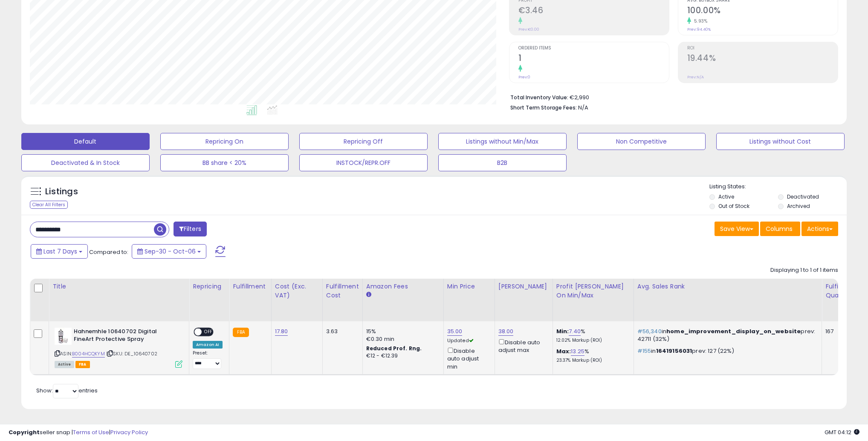  Describe the element at coordinates (762, 11) in the screenshot. I see `h2: 100.00%` at that location.